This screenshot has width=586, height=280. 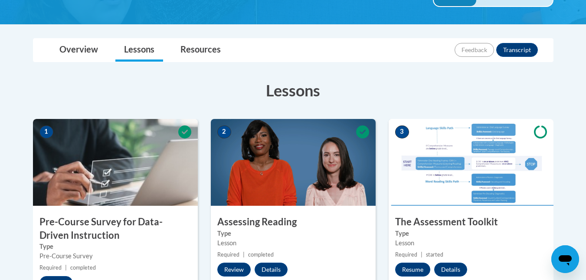 What do you see at coordinates (402, 132) in the screenshot?
I see `span: 3` at bounding box center [402, 132].